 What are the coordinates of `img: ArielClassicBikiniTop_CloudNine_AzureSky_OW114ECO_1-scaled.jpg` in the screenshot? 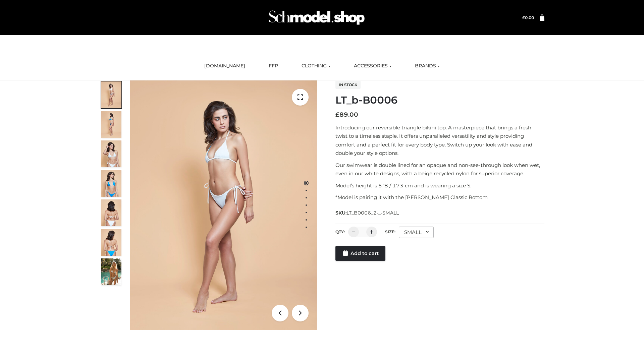 It's located at (111, 95).